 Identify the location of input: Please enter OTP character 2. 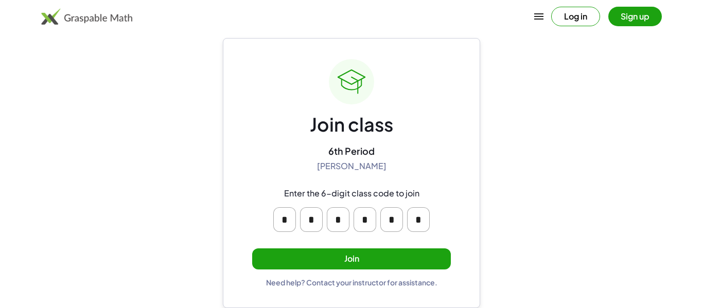
(312, 220).